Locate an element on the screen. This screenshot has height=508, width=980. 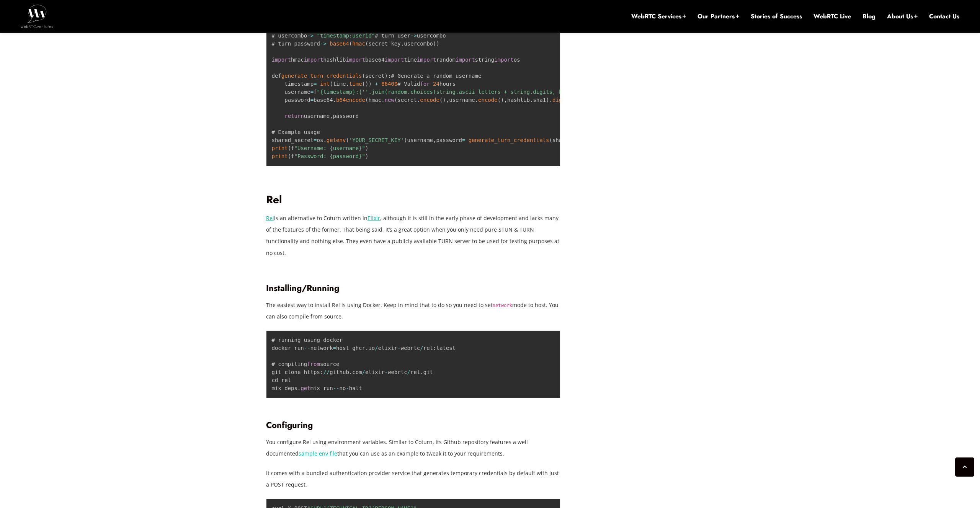
p: is an alternative to Coturn written in , although it is still in the early phase of development a... is located at coordinates (413, 235).